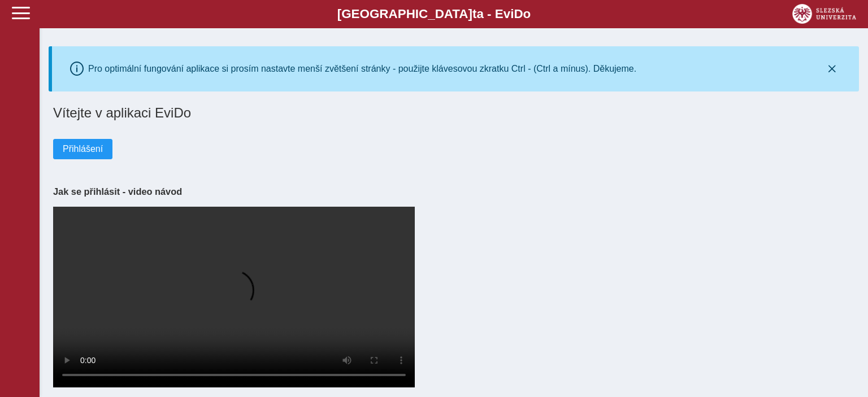 The width and height of the screenshot is (868, 397). What do you see at coordinates (824, 14) in the screenshot?
I see `img: logo_web_su.png` at bounding box center [824, 14].